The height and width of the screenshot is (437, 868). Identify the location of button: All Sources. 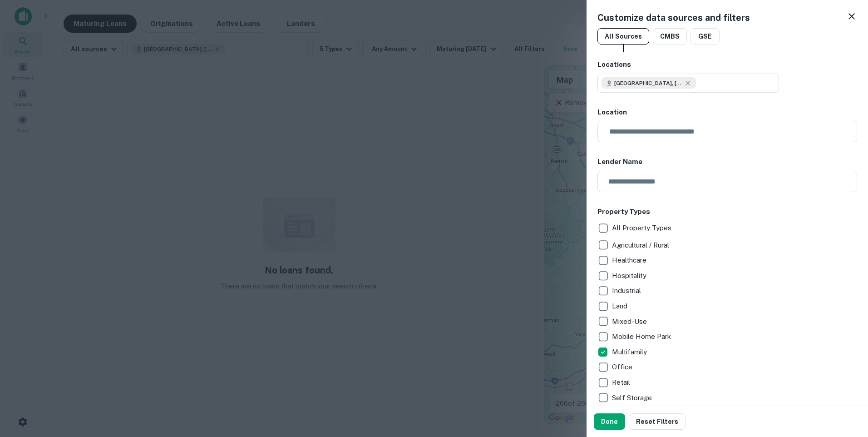
(624, 36).